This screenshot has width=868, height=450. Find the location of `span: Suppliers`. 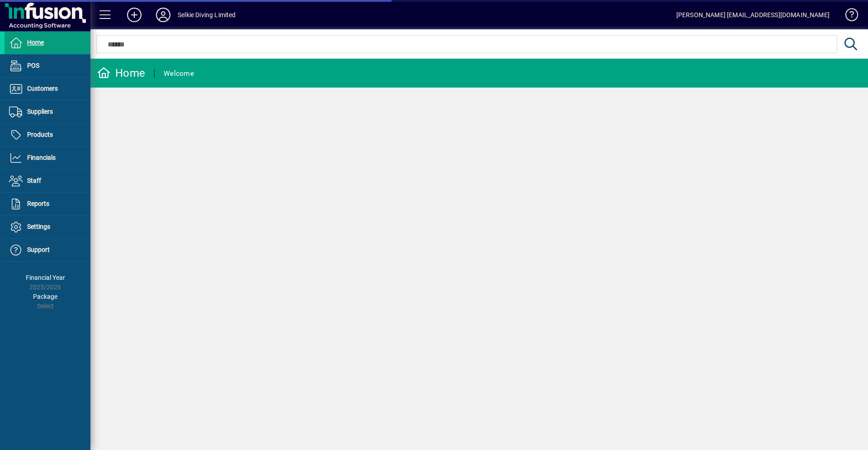

span: Suppliers is located at coordinates (40, 112).